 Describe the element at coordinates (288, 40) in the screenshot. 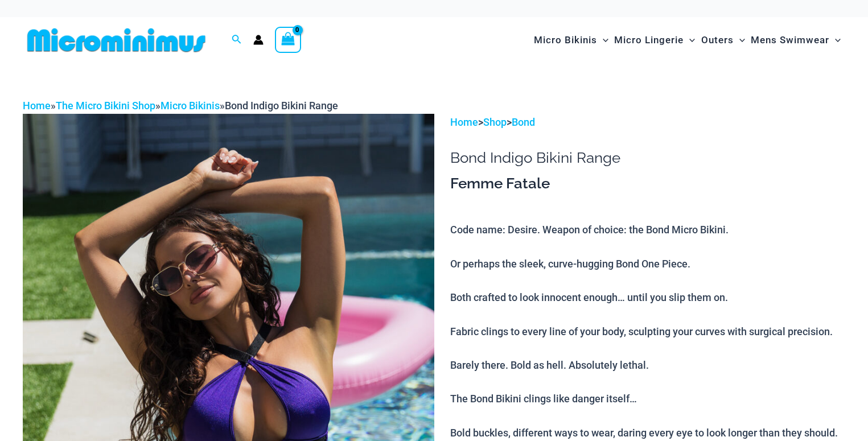

I see `a: View Shopping Cart, empty` at that location.